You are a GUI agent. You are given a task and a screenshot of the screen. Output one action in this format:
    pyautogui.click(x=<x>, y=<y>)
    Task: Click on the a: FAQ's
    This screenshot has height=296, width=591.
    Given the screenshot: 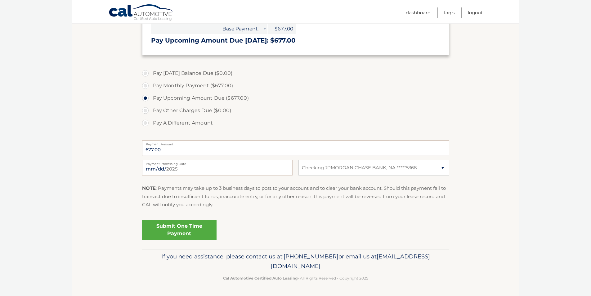 What is the action you would take?
    pyautogui.click(x=450, y=12)
    